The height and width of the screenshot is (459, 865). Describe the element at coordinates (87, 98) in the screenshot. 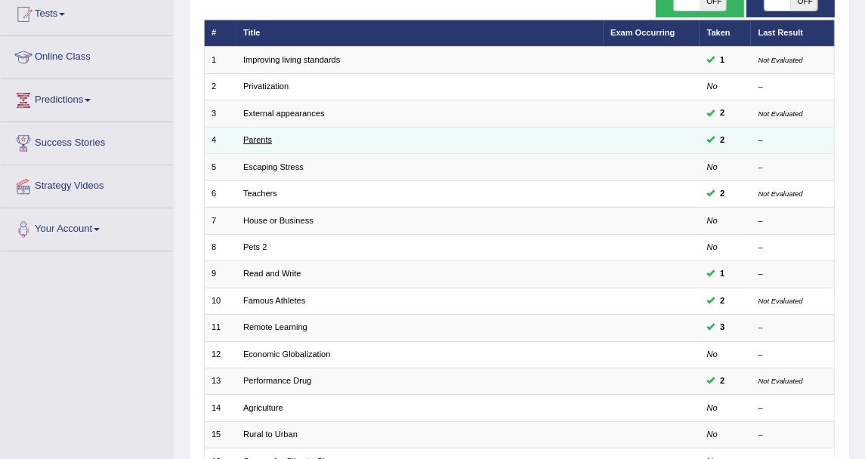

I see `a: Predictions` at that location.